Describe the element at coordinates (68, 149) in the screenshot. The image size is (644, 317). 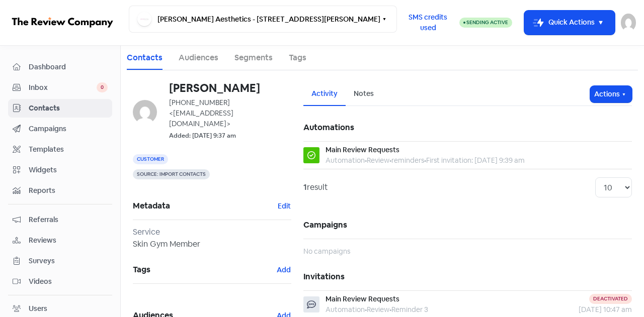
I see `span: Templates` at that location.